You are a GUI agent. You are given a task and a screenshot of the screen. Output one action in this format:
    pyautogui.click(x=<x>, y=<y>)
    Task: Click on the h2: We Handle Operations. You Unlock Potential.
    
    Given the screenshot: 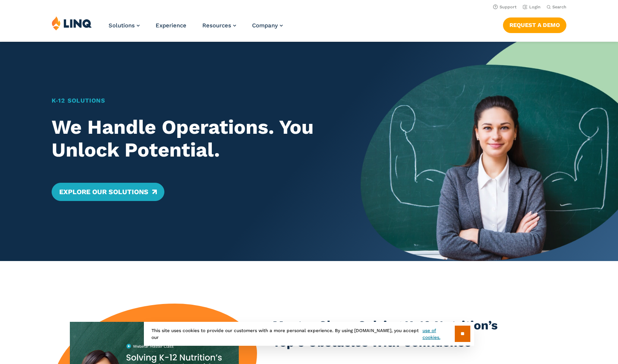 What is the action you would take?
    pyautogui.click(x=194, y=139)
    